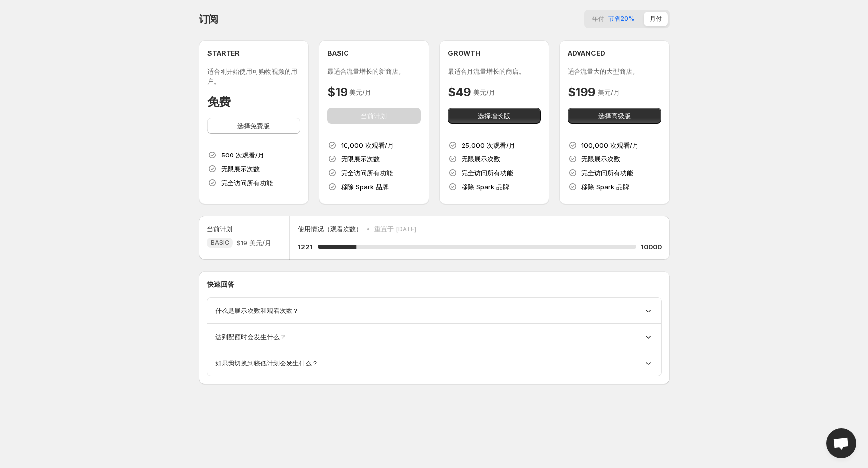 The width and height of the screenshot is (868, 468). What do you see at coordinates (337, 92) in the screenshot?
I see `h4: $19` at bounding box center [337, 92].